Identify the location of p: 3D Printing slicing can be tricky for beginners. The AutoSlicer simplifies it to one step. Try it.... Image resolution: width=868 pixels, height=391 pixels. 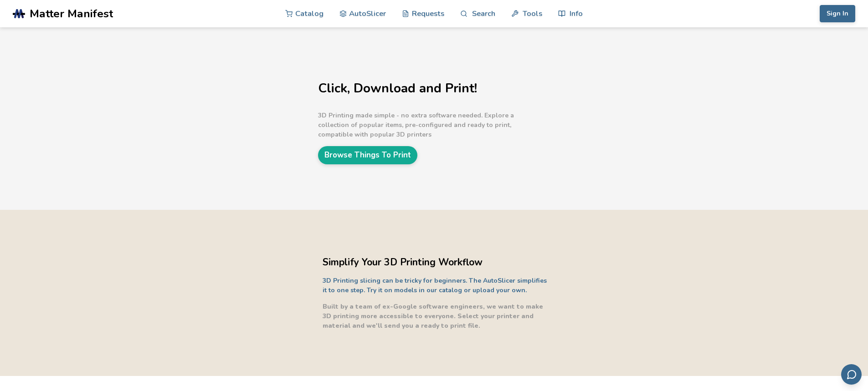
(437, 286).